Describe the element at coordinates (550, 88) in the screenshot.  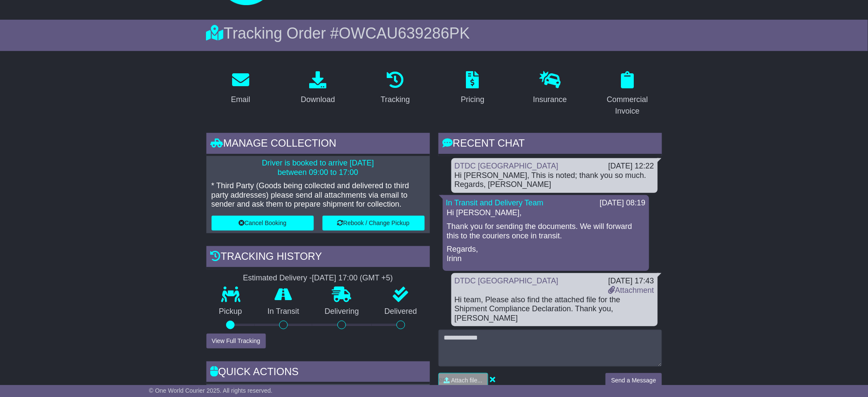
I see `a: Insurance` at that location.